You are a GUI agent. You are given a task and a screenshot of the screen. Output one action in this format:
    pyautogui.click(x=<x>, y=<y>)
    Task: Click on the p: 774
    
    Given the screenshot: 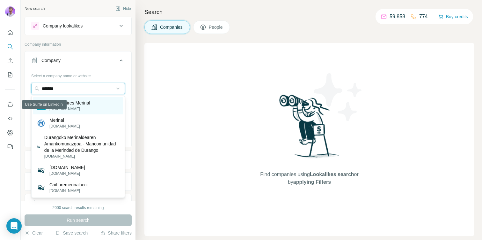 What is the action you would take?
    pyautogui.click(x=424, y=17)
    